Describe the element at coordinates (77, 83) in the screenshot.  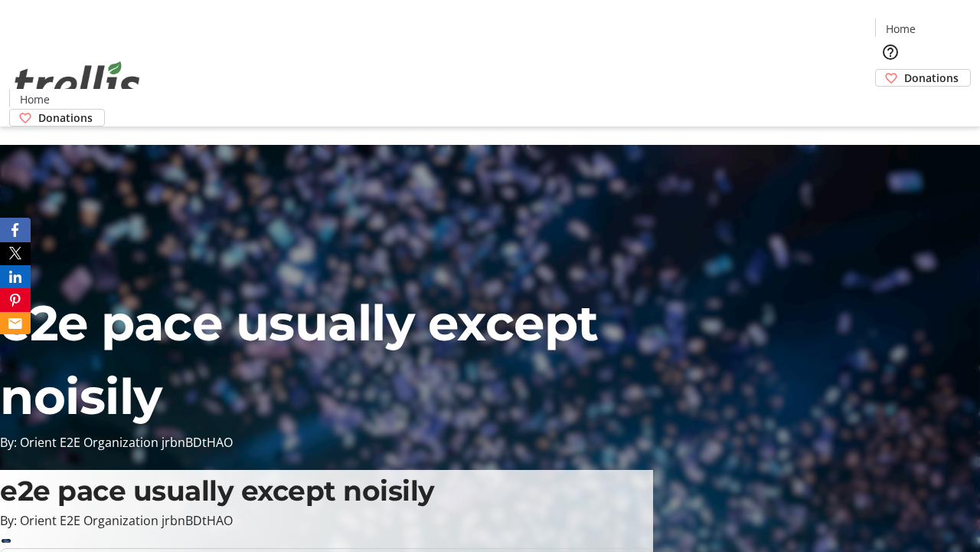
I see `img: Orient E2E Organization jrbnBDtHAO's Logo` at that location.